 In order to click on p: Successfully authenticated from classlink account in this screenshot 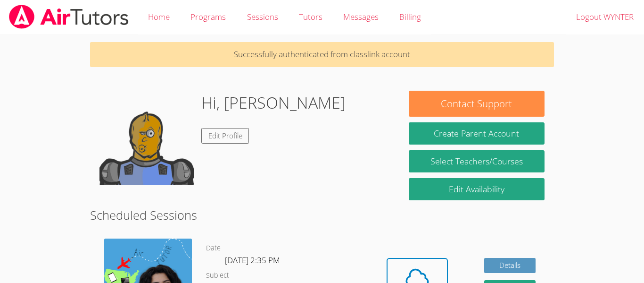, I will do `click(322, 54)`.